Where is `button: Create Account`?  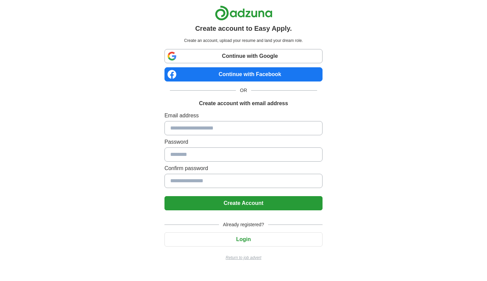
button: Create Account is located at coordinates (243, 203).